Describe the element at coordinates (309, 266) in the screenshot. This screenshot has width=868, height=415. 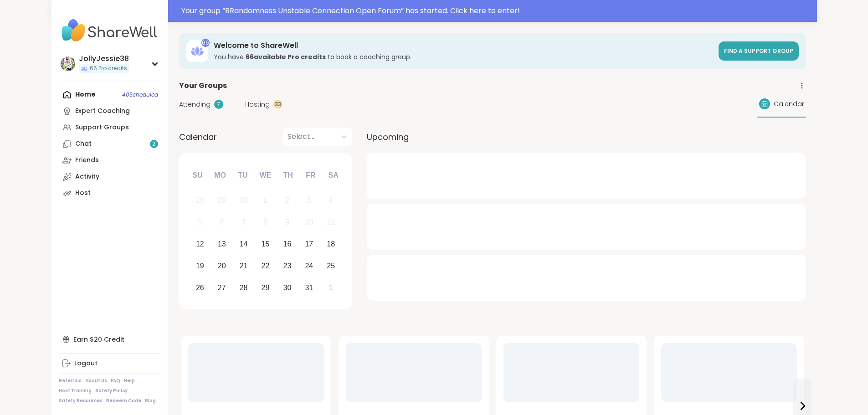
I see `div: 24` at that location.